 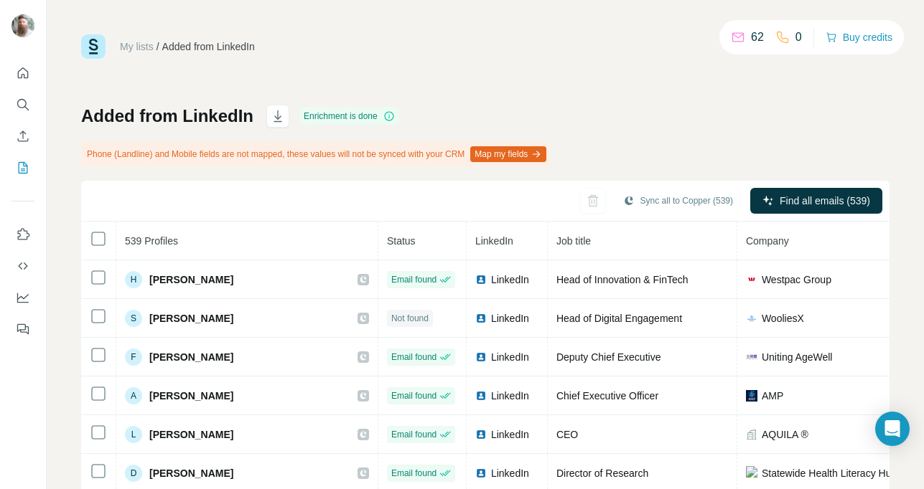 I want to click on span: Head of Innovation & FinTech, so click(x=622, y=280).